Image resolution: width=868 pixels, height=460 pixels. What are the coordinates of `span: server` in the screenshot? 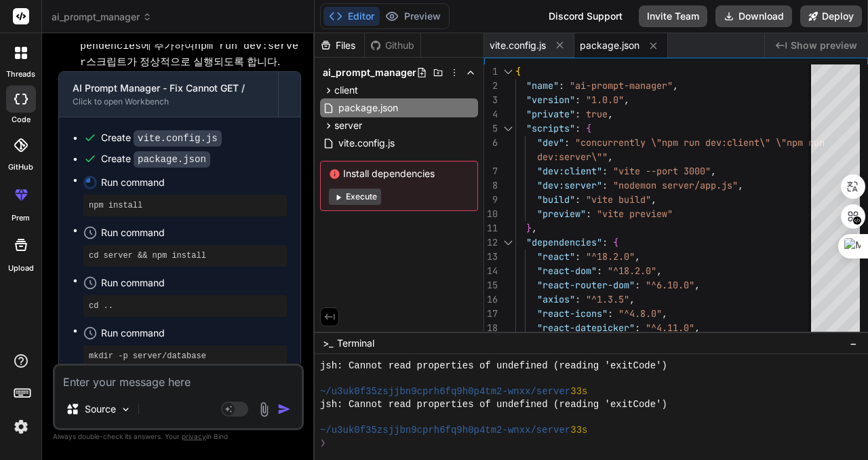 It's located at (348, 126).